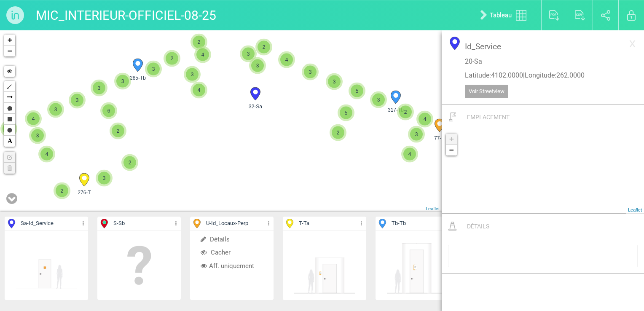 The height and width of the screenshot is (311, 644). Describe the element at coordinates (304, 223) in the screenshot. I see `span: T - Ta` at that location.